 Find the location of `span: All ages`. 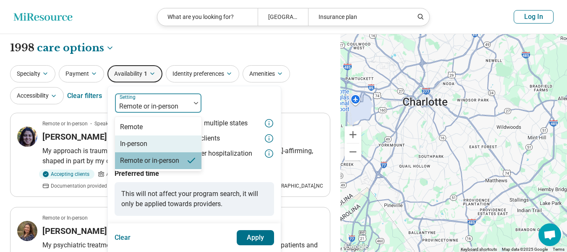

span: All ages is located at coordinates (115, 174).